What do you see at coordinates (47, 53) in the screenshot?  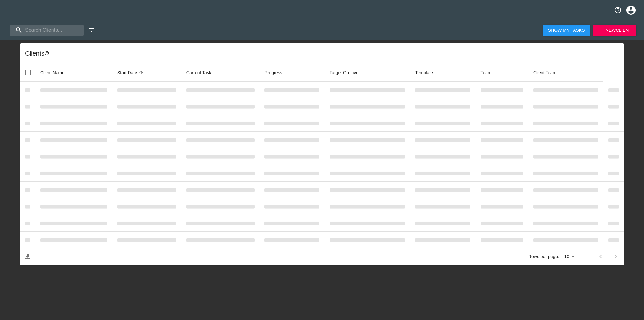 I see `svg: This is a list of all of your clients and clients shared with you` at bounding box center [47, 53].